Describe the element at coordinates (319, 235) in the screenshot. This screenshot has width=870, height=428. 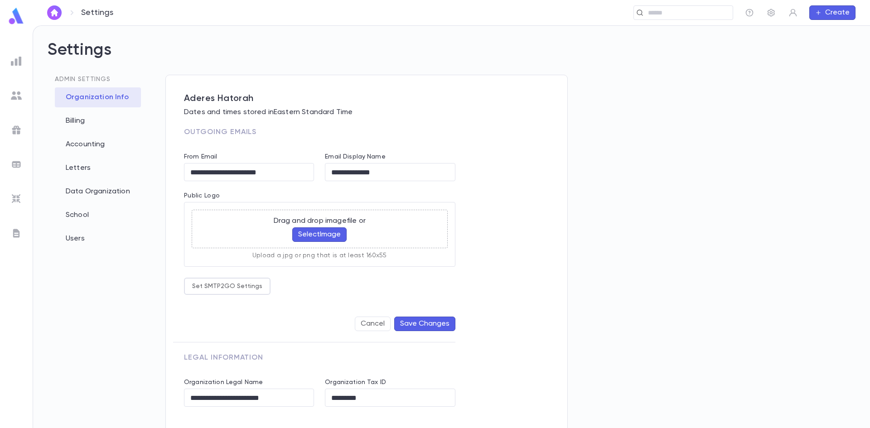
I see `button: SelectImage` at that location.